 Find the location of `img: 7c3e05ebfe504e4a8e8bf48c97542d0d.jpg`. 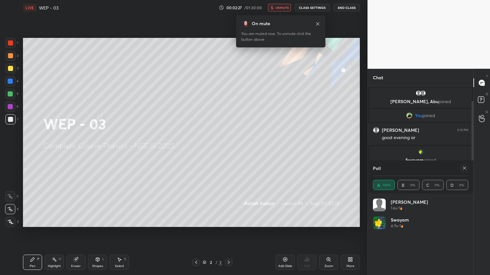

img: 7c3e05ebfe504e4a8e8bf48c97542d0d.jpg is located at coordinates (409, 116).